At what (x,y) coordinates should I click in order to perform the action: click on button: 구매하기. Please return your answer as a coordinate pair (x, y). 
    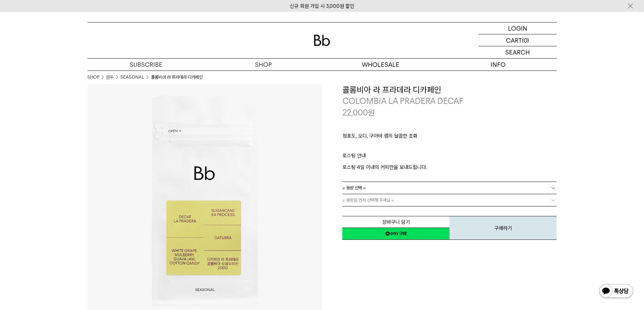
    Looking at the image, I should click on (503, 228).